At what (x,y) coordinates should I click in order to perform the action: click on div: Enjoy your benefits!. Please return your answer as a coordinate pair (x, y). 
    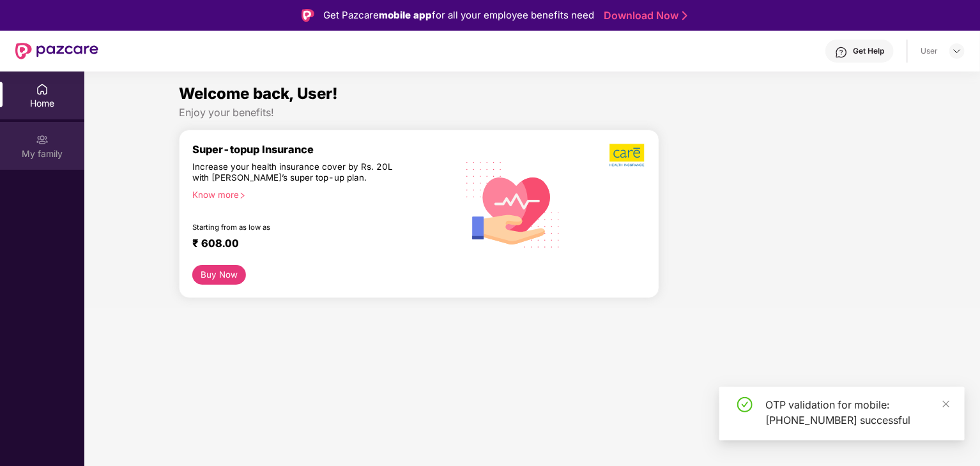
    Looking at the image, I should click on (532, 113).